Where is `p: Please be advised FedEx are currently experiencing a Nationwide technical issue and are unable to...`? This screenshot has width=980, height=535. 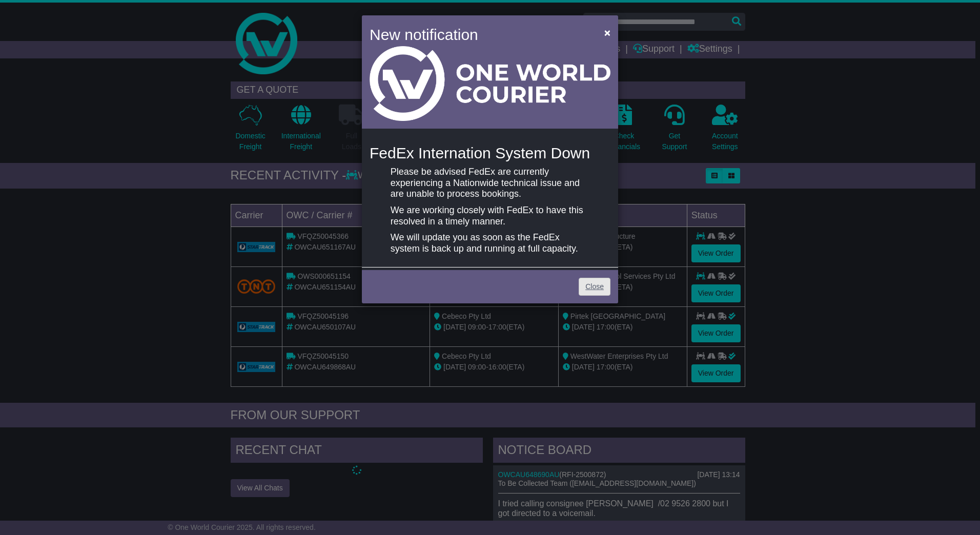
p: Please be advised FedEx are currently experiencing a Nationwide technical issue and are unable to... is located at coordinates (490, 183).